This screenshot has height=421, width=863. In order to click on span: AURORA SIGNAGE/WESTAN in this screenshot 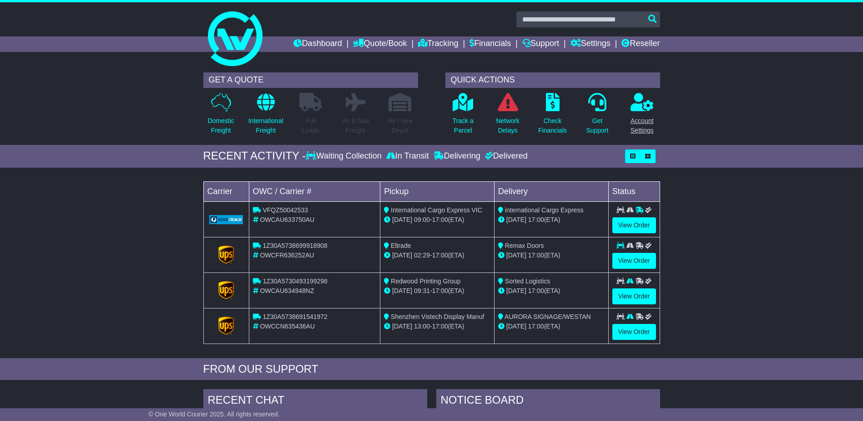, I will do `click(548, 316)`.